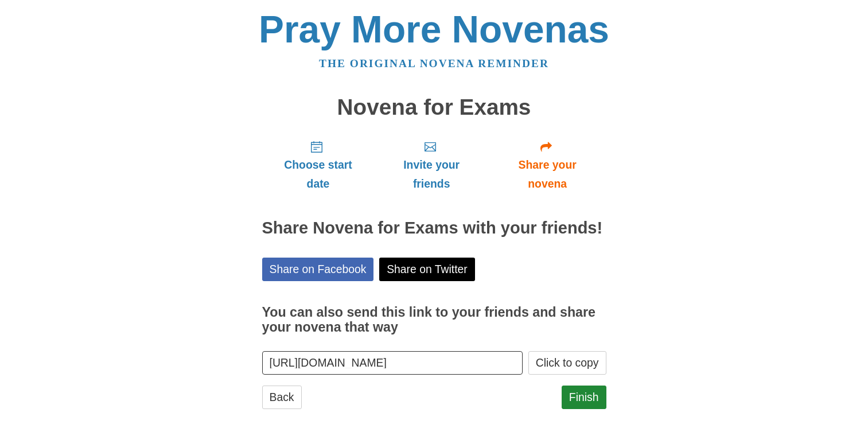  Describe the element at coordinates (319, 174) in the screenshot. I see `span: Choose start date` at that location.